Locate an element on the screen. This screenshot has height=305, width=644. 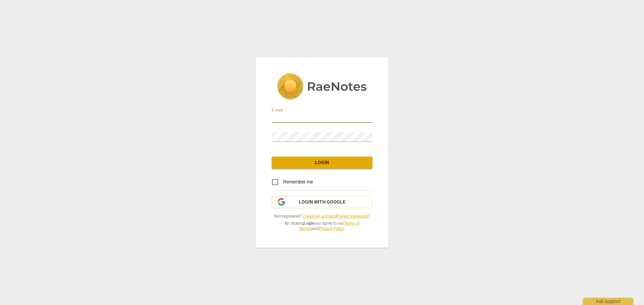
button: Login with Google is located at coordinates (322, 202).